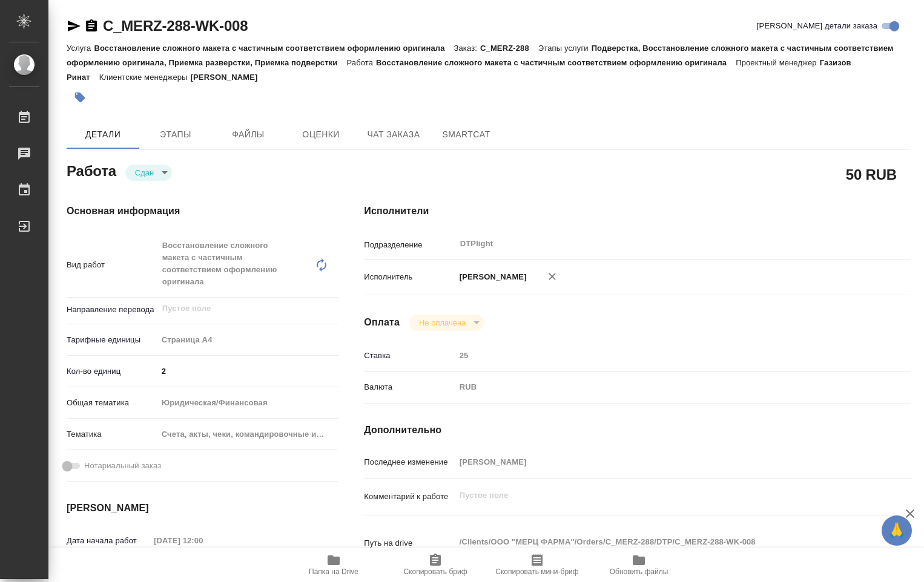 Image resolution: width=924 pixels, height=582 pixels. Describe the element at coordinates (638, 572) in the screenshot. I see `span: Обновить файлы` at that location.